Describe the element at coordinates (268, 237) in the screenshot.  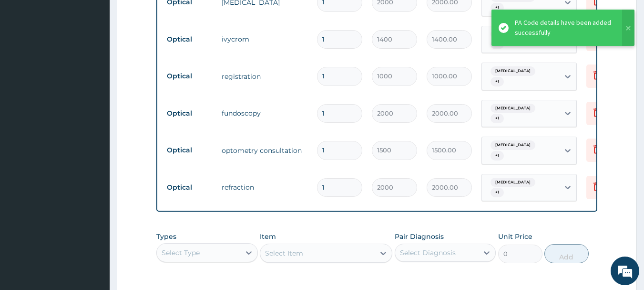
I see `label: Item` at that location.